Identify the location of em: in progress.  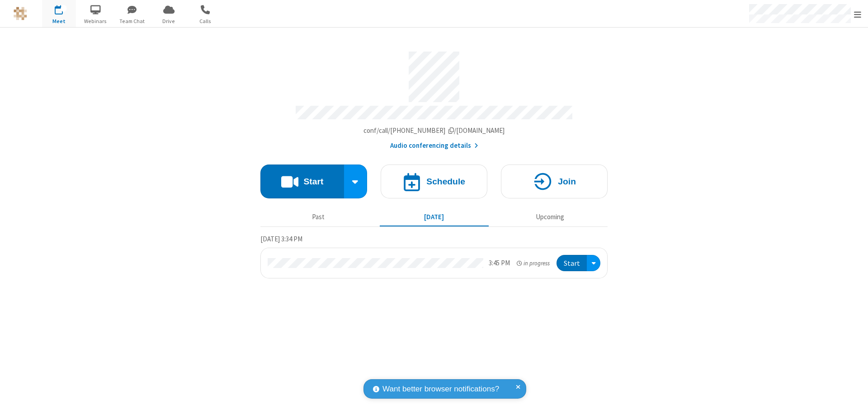
(533, 263).